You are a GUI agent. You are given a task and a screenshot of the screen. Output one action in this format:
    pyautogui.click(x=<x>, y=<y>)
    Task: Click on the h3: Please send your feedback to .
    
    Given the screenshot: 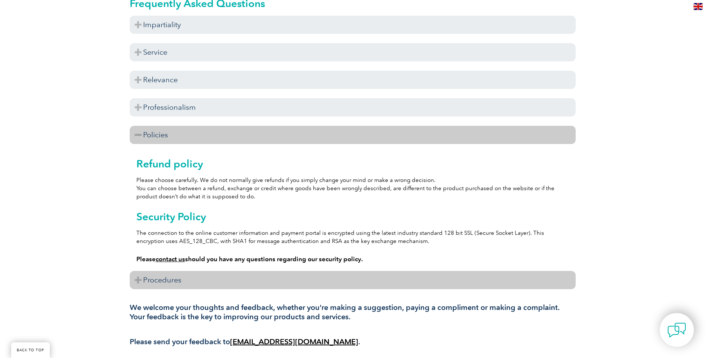 What is the action you would take?
    pyautogui.click(x=353, y=341)
    